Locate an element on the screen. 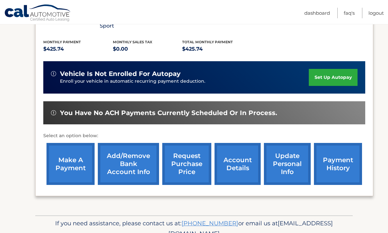 Image resolution: width=388 pixels, height=233 pixels. span: Total Monthly Payment is located at coordinates (207, 42).